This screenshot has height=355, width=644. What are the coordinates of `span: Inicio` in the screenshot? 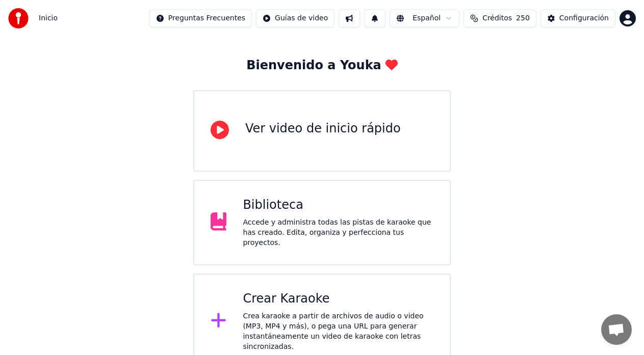 It's located at (48, 18).